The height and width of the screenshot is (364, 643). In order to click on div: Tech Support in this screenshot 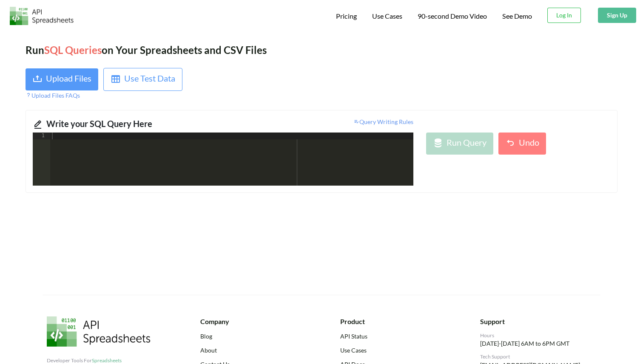, I will do `click(538, 357)`.